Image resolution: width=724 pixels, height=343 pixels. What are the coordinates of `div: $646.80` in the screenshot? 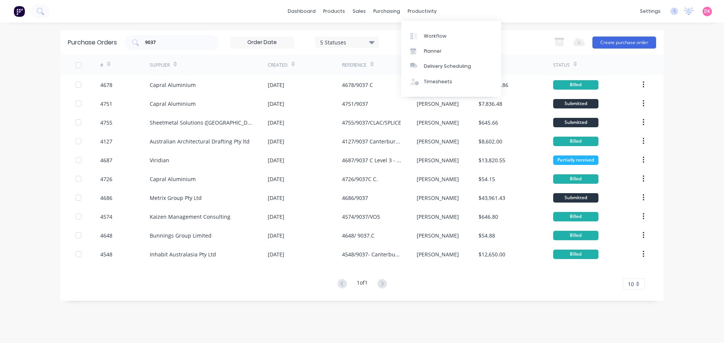 It's located at (488, 217).